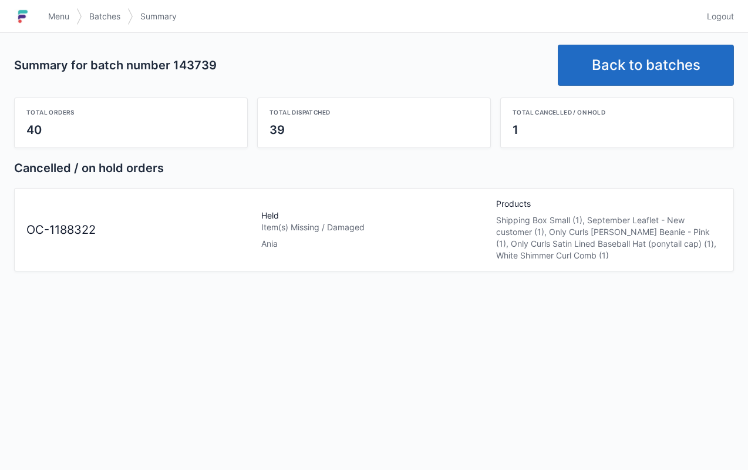  Describe the element at coordinates (139, 230) in the screenshot. I see `div: OC-1188322` at that location.